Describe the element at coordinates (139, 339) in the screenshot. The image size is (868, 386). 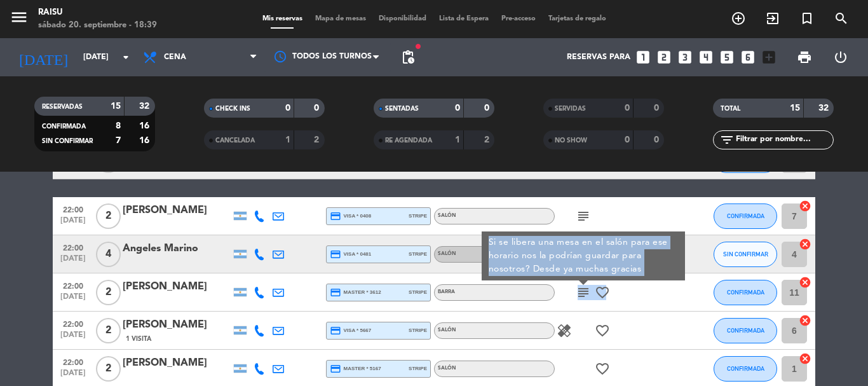
I see `span: 1 Visita` at that location.